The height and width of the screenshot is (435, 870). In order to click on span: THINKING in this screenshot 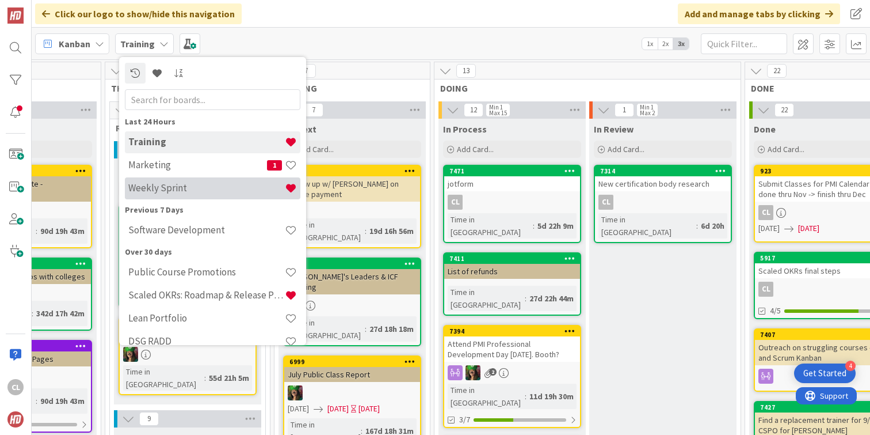, I will do `click(183, 88)`.